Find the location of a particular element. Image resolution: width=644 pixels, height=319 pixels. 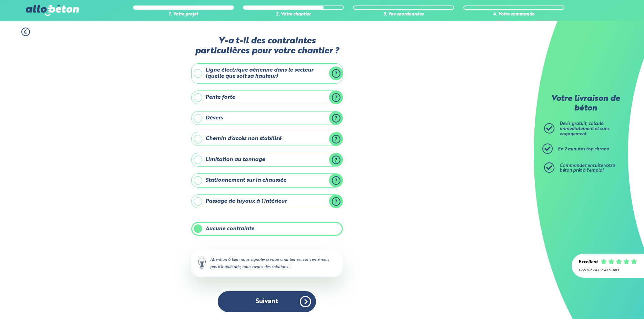

label: Ligne électrique aérienne dans le secteur (quelle que soit sa hauteur) is located at coordinates (267, 74).